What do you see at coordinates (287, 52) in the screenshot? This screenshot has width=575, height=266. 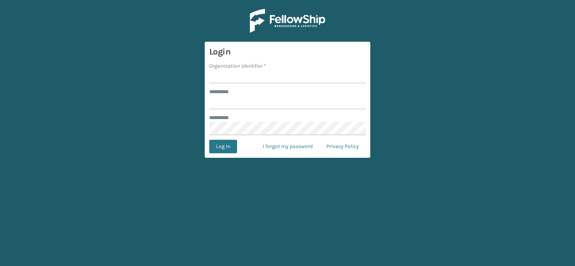 I see `h3: Login` at bounding box center [287, 52].